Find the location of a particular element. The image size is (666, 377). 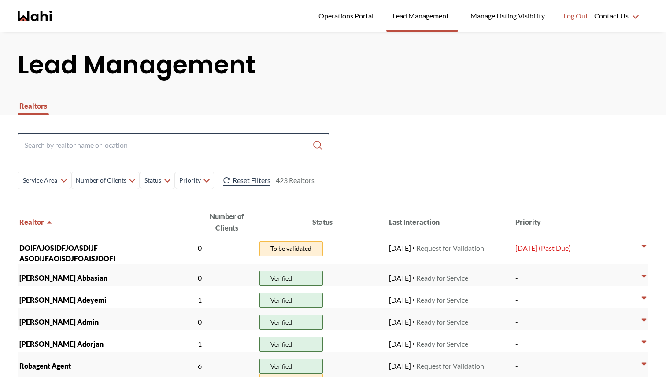

span: Realtors is located at coordinates (33, 106).